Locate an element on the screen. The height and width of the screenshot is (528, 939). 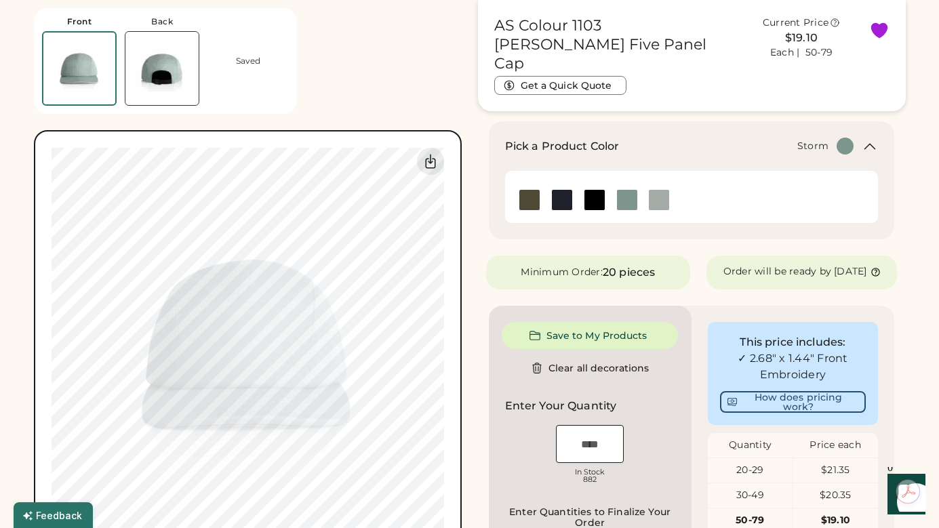
div: Army is located at coordinates (530, 200).